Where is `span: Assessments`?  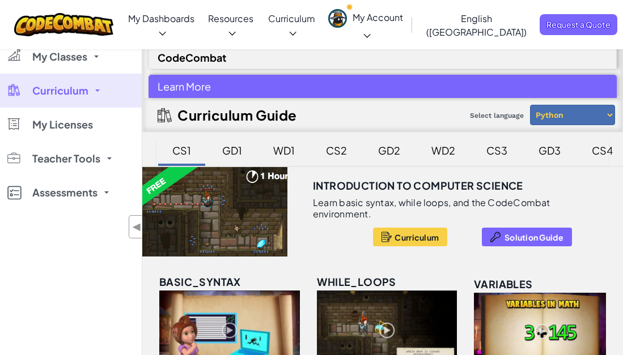 span: Assessments is located at coordinates (65, 193).